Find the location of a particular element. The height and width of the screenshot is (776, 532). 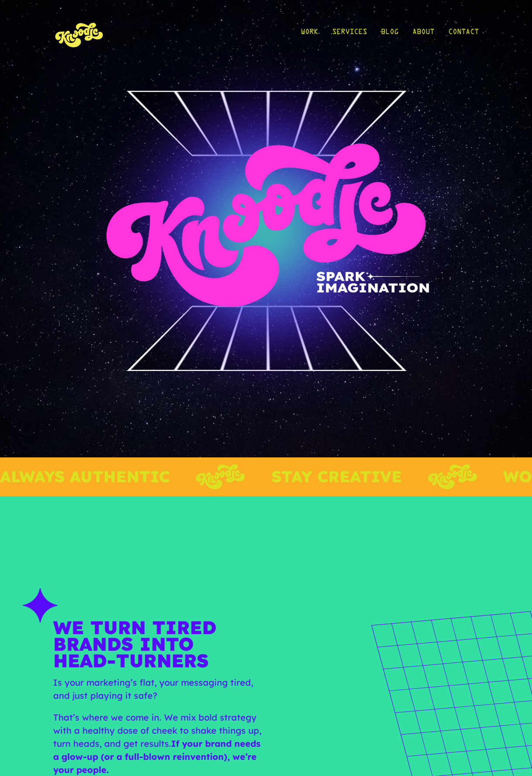

a: About is located at coordinates (423, 34).